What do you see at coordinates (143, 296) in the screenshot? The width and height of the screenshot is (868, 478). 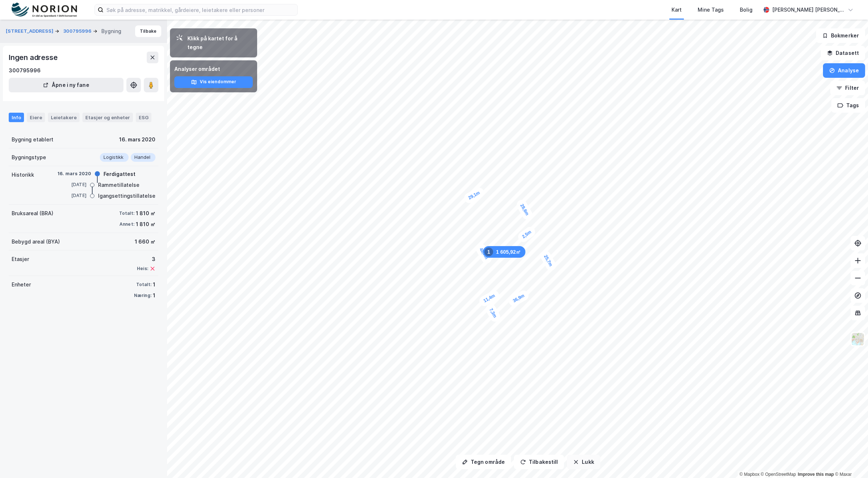 I see `div: Næring:` at bounding box center [143, 296].